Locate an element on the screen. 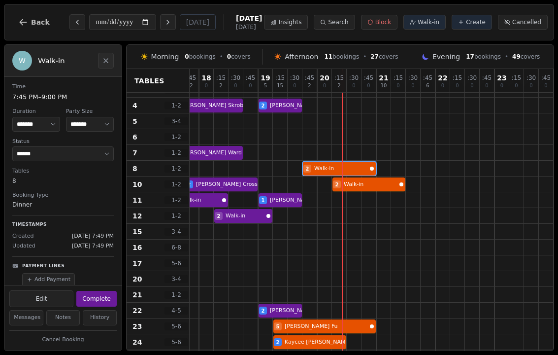 The image size is (558, 355). span: 16 is located at coordinates (137, 247).